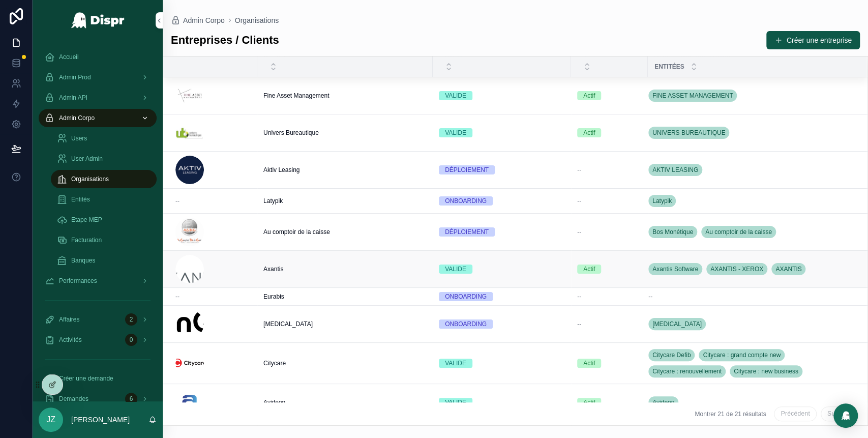 The image size is (868, 438). Describe the element at coordinates (345, 269) in the screenshot. I see `a: Axantis` at that location.